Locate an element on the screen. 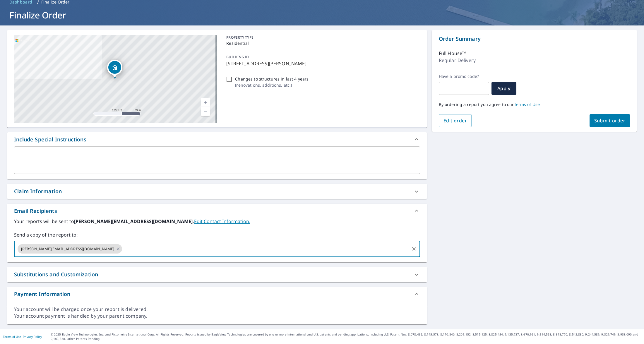 The width and height of the screenshot is (644, 344). div: Your account will be charged once your report is delivered. is located at coordinates (217, 309).